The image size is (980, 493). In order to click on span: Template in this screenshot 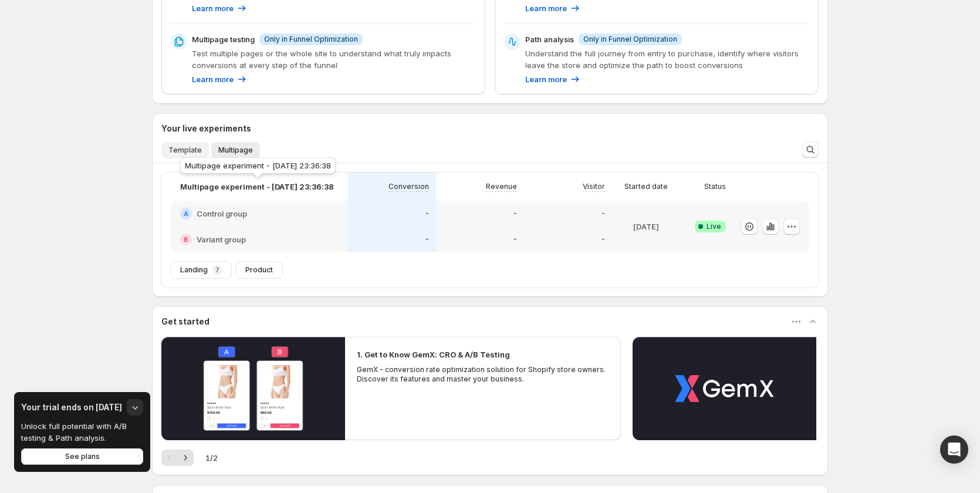, I will do `click(185, 150)`.